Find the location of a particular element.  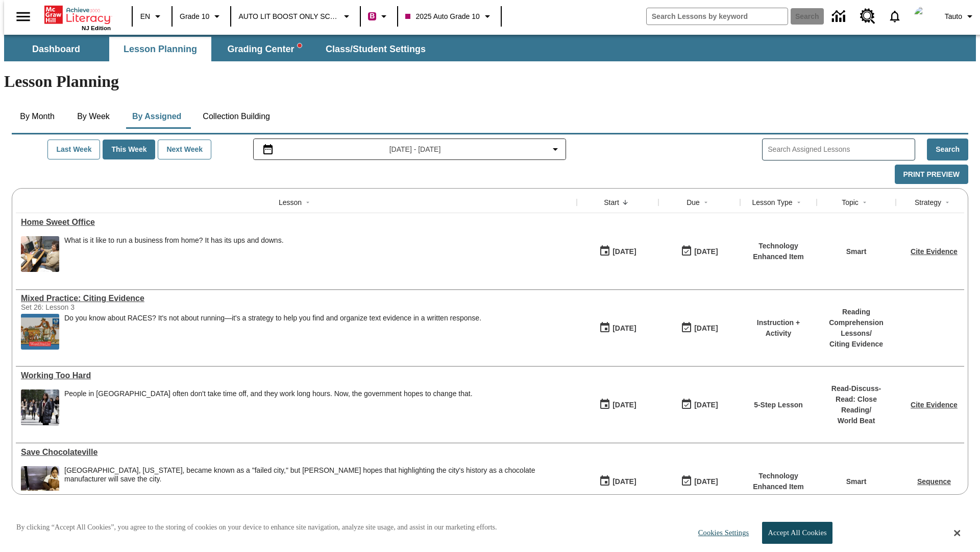

div: Central Falls, Rhode Island, became known as a "failed city," but Mike Ritz hopes that highlighti... is located at coordinates (318, 484).